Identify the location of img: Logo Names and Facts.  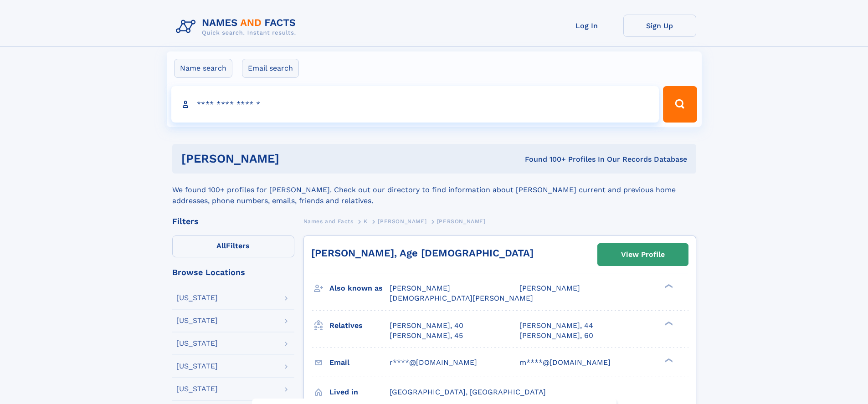
(238, 27).